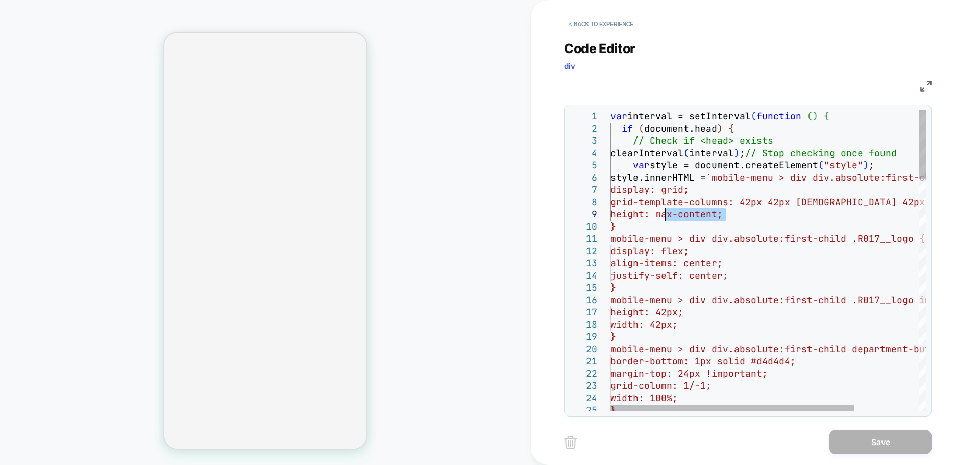 Image resolution: width=980 pixels, height=465 pixels. I want to click on span: border-bottom: 1px solid #d4d4d4;, so click(703, 361).